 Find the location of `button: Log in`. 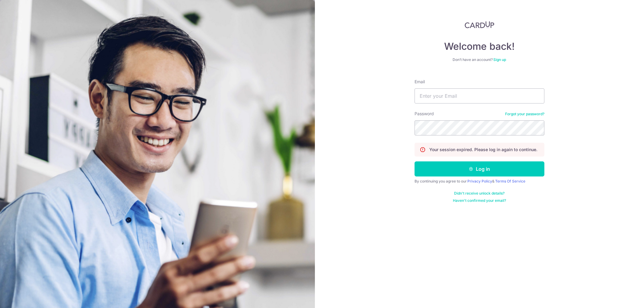

button: Log in is located at coordinates (480, 169).